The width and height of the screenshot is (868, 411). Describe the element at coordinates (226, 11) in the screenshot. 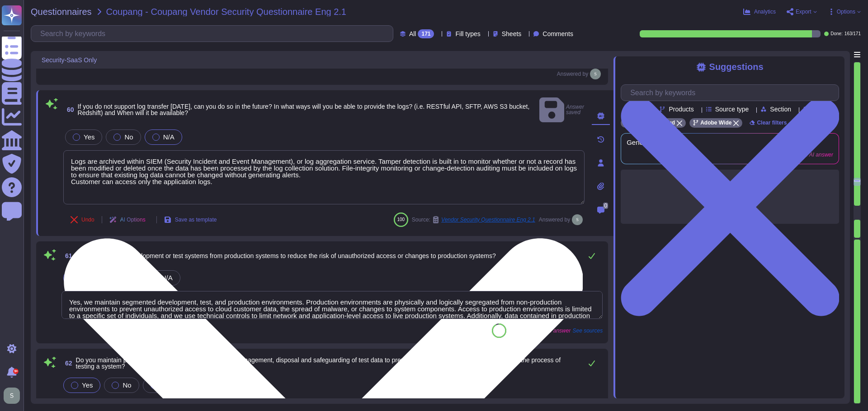

I see `span: Coupang - Coupang Vendor Security Questionnaire Eng 2.1` at that location.